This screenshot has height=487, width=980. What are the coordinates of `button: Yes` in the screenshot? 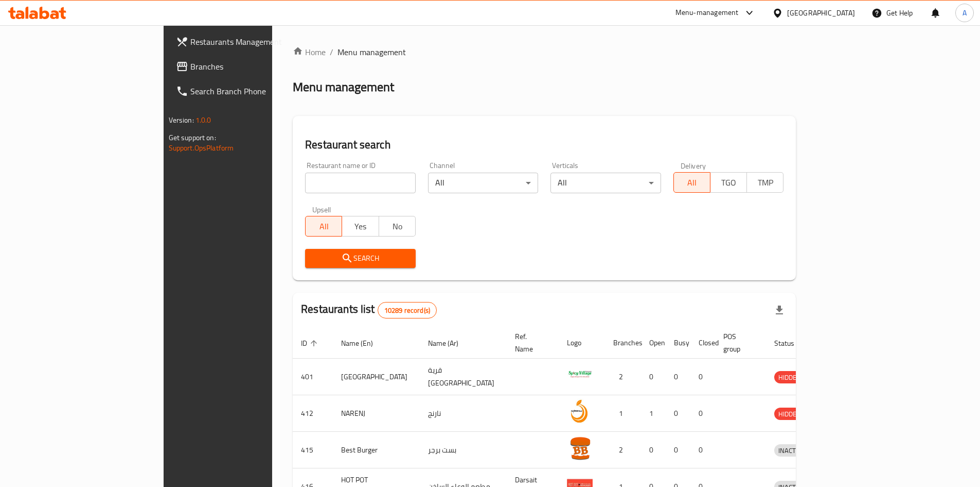 It's located at (361, 226).